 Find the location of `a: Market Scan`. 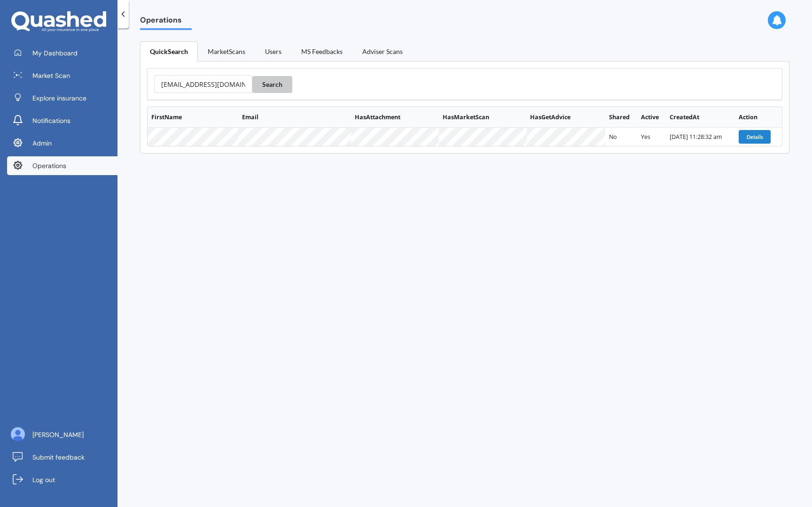

a: Market Scan is located at coordinates (62, 76).